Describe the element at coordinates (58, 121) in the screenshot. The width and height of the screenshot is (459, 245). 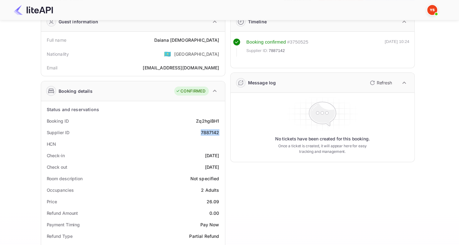
I see `div: Booking ID` at that location.